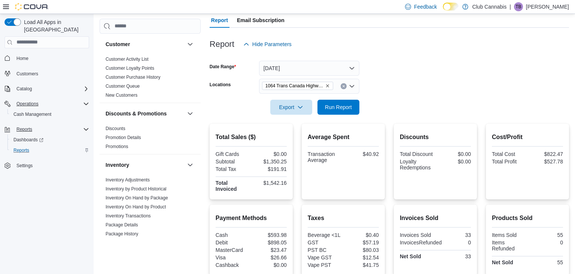 This screenshot has width=575, height=274. Describe the element at coordinates (251, 218) in the screenshot. I see `h2: Payment Methods` at that location.